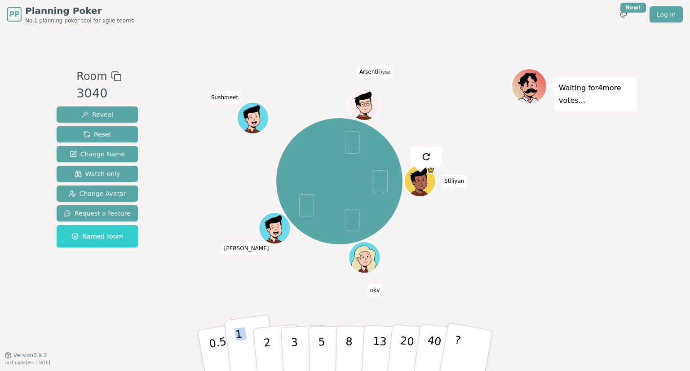 This screenshot has width=690, height=371. What do you see at coordinates (97, 213) in the screenshot?
I see `span: Request a feature` at bounding box center [97, 213].